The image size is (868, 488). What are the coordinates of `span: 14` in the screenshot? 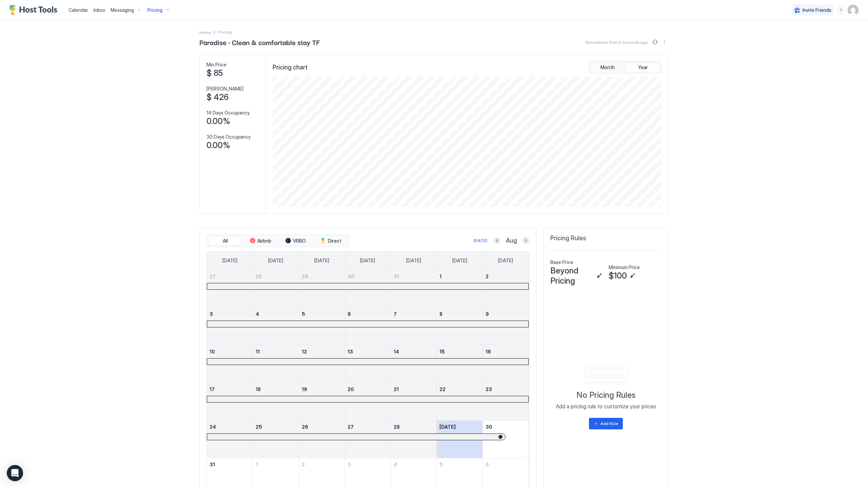 It's located at (396, 351).